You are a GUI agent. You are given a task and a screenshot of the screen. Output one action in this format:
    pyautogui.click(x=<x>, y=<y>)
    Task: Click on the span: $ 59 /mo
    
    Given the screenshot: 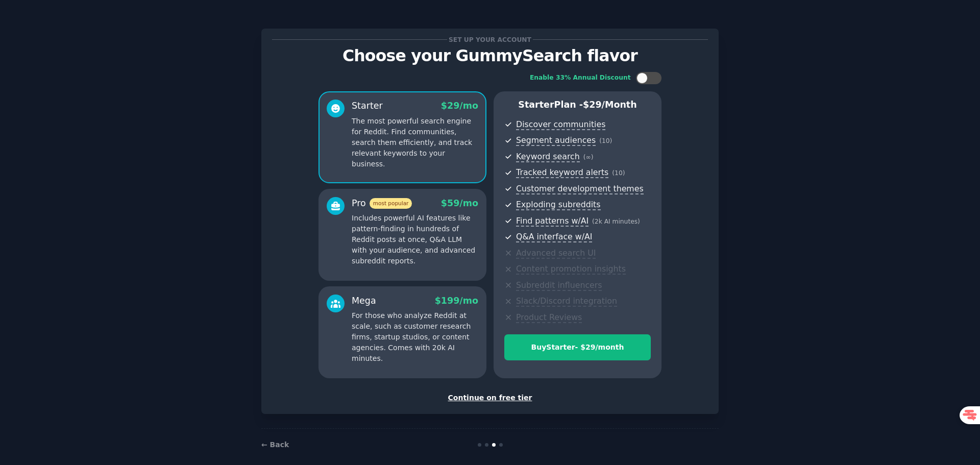 What is the action you would take?
    pyautogui.click(x=460, y=203)
    